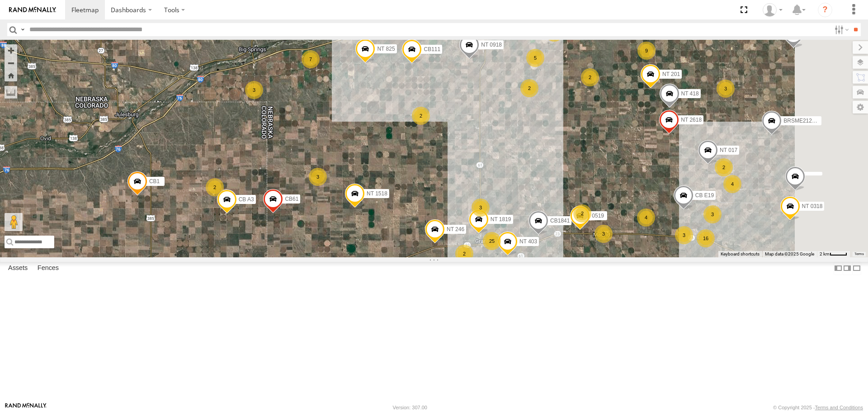  What do you see at coordinates (26, 407) in the screenshot?
I see `a: Visit our Website` at bounding box center [26, 407].